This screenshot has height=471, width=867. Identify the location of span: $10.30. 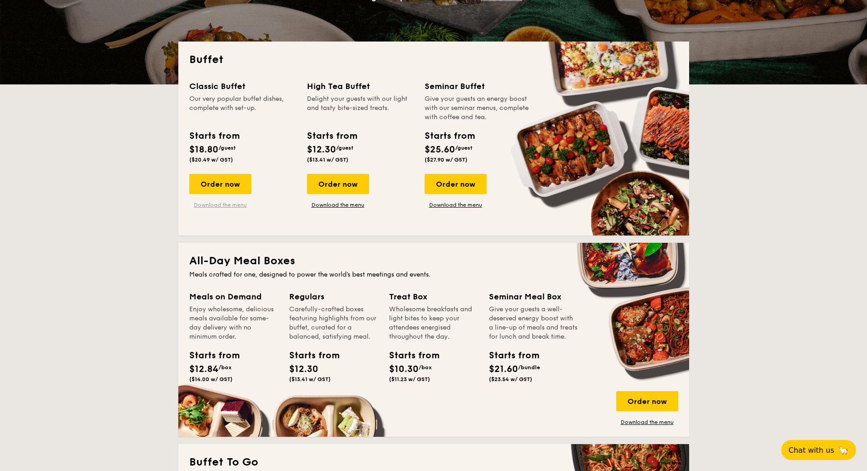
(404, 369).